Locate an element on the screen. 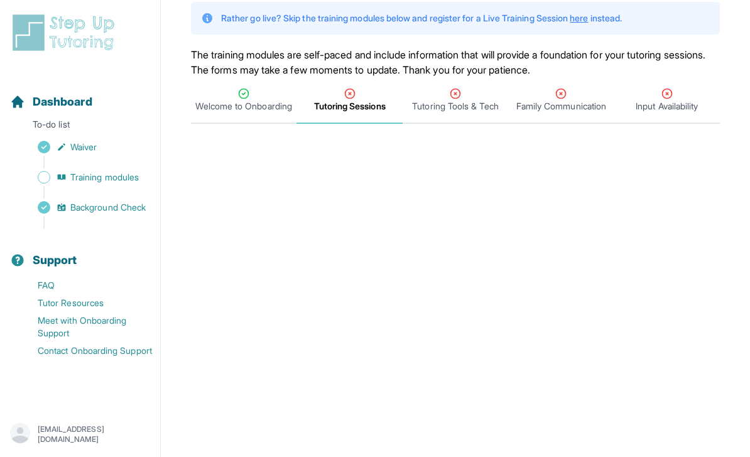 The image size is (750, 457). nav: Tabs is located at coordinates (456, 101).